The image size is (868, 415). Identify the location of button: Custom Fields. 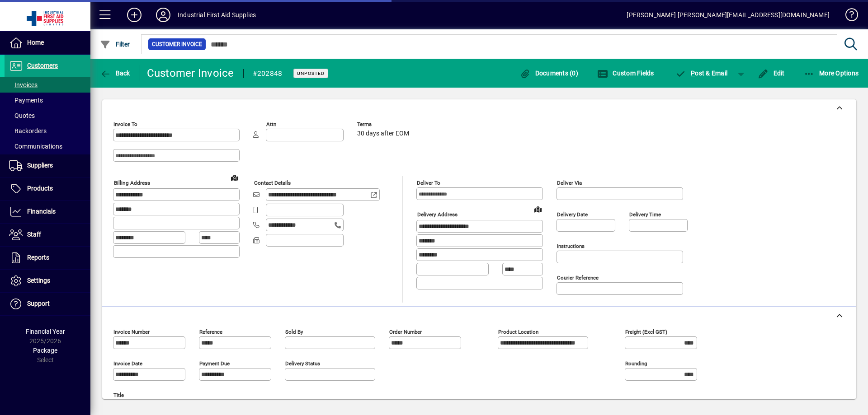
(625, 73).